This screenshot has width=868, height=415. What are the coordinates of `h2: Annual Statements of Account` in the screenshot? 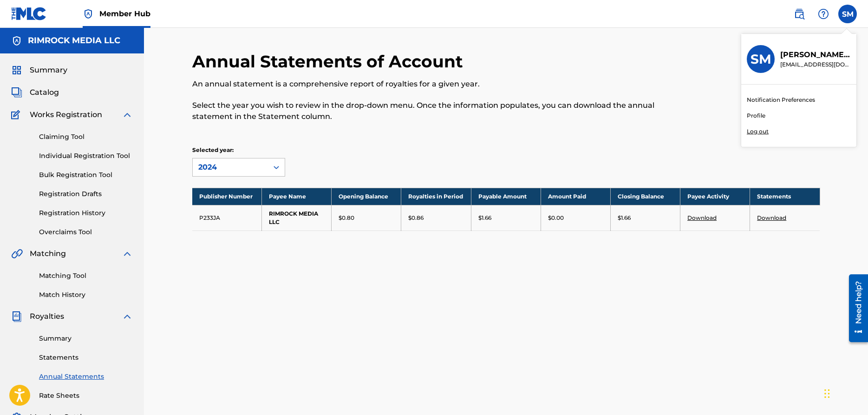 It's located at (330, 61).